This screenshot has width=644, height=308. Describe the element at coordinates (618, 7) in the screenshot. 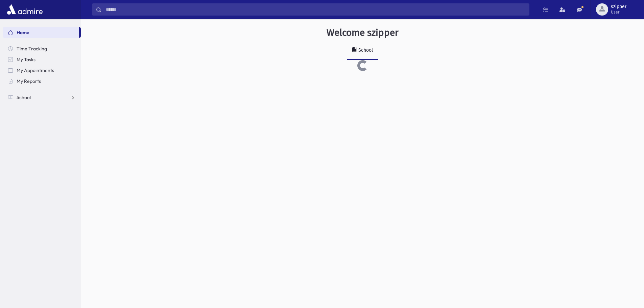

I see `span: szipper` at that location.